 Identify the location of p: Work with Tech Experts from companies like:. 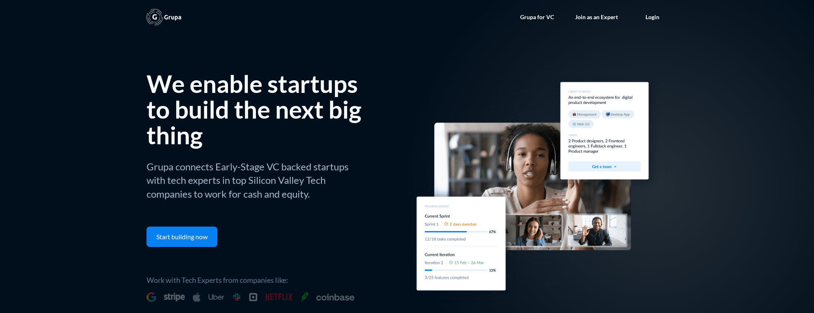
(277, 279).